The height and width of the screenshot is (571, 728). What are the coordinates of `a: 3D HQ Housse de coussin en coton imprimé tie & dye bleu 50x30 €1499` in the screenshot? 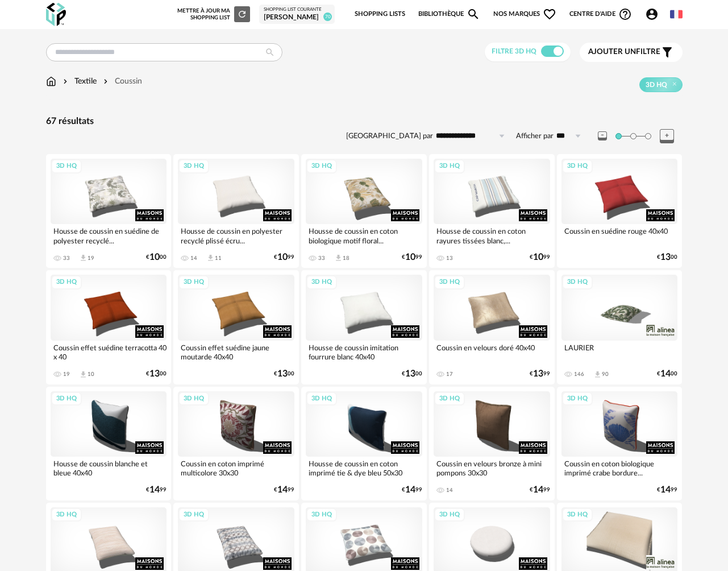 It's located at (364, 443).